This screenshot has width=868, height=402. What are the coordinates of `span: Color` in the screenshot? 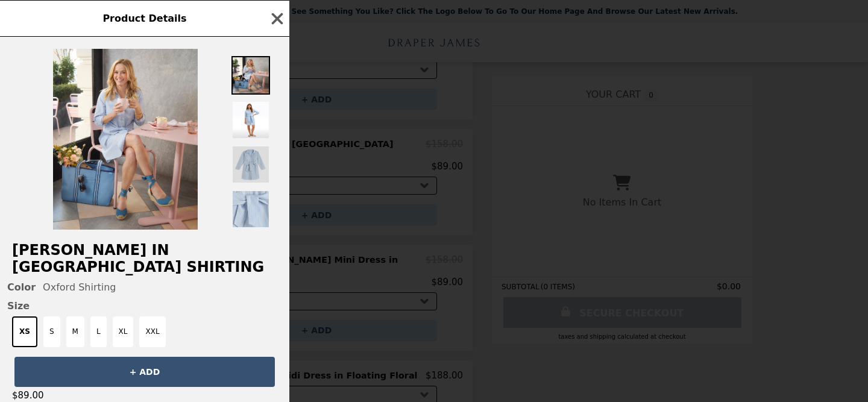 It's located at (21, 287).